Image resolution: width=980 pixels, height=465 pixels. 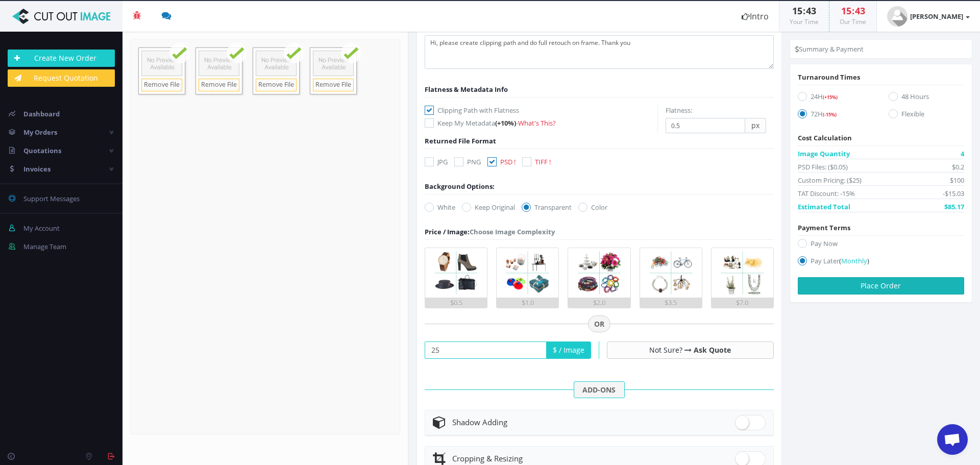 What do you see at coordinates (480, 423) in the screenshot?
I see `span: Shadow Adding` at bounding box center [480, 423].